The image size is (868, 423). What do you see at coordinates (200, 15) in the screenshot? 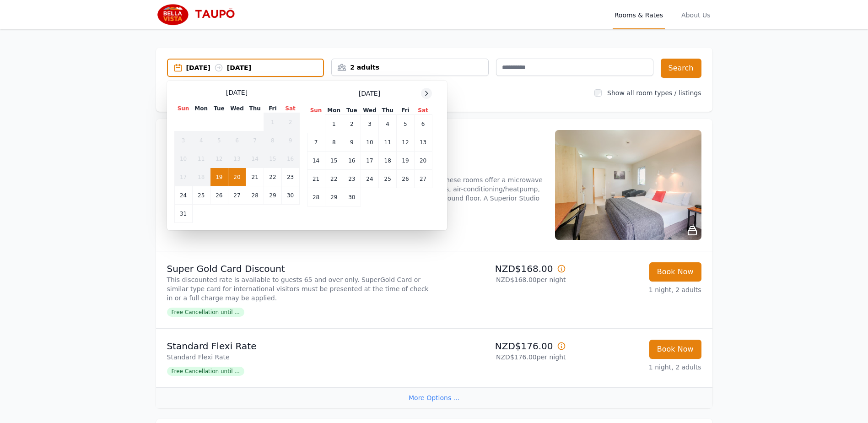
I see `img: Bella Vista Taupo` at bounding box center [200, 15].